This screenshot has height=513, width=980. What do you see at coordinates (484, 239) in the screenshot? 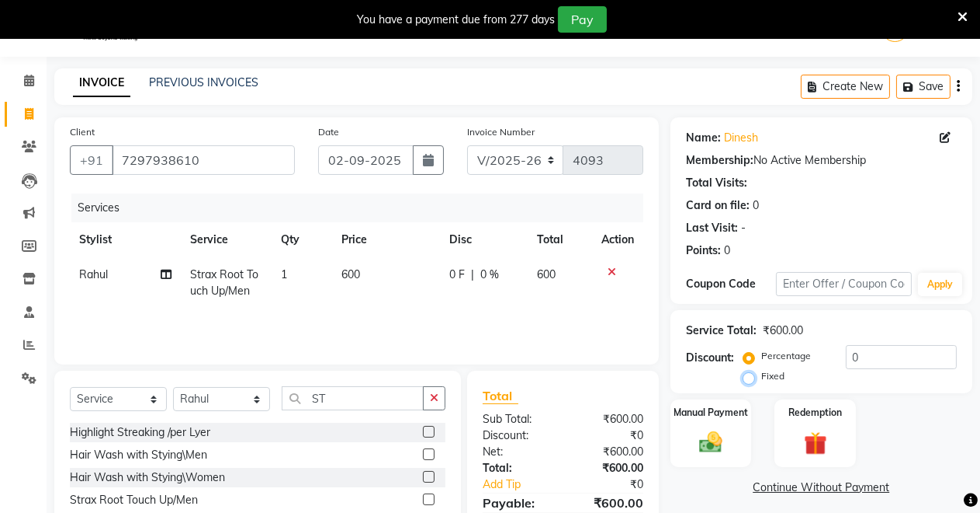
I see `th: Disc` at bounding box center [484, 239].